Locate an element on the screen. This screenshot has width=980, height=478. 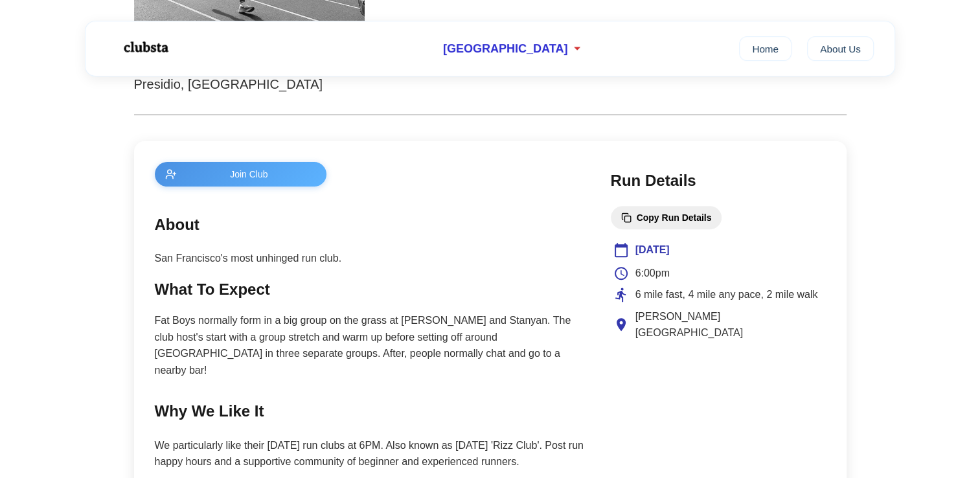
h2: What To Expect is located at coordinates (370, 290).